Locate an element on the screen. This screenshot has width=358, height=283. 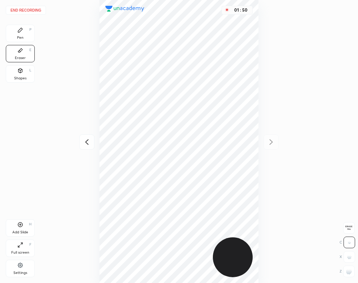
div: 01 : 50 is located at coordinates (241, 10).